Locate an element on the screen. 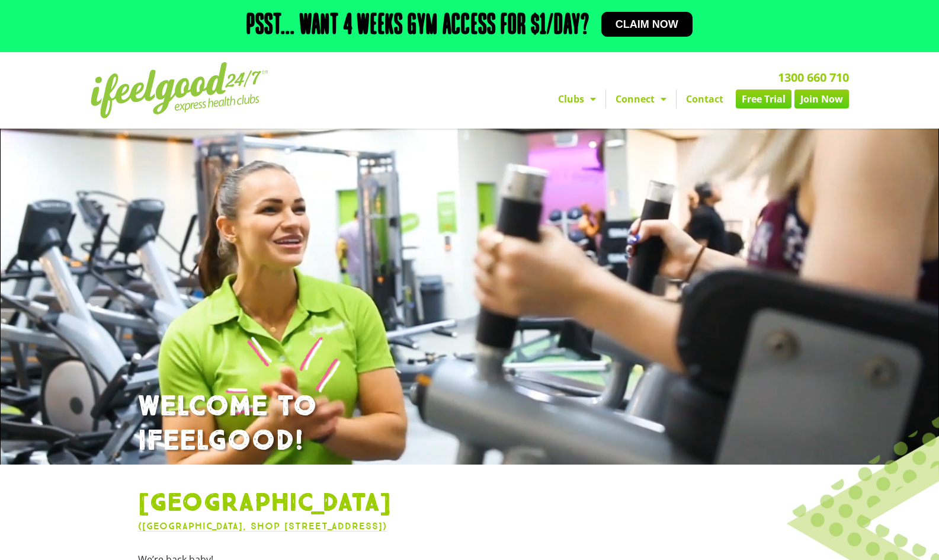 The height and width of the screenshot is (560, 939). h1: WELCOME TO IFEELGOOD! is located at coordinates (470, 423).